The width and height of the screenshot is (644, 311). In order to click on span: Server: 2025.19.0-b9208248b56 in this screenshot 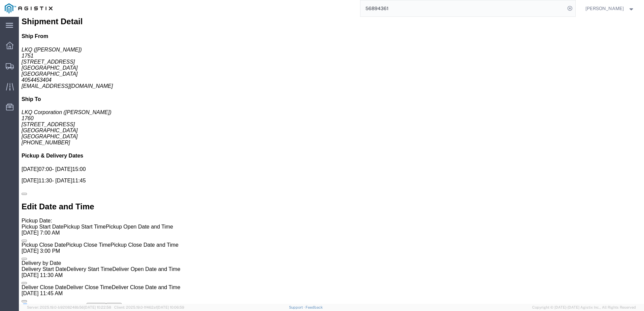, I will do `click(69, 307)`.